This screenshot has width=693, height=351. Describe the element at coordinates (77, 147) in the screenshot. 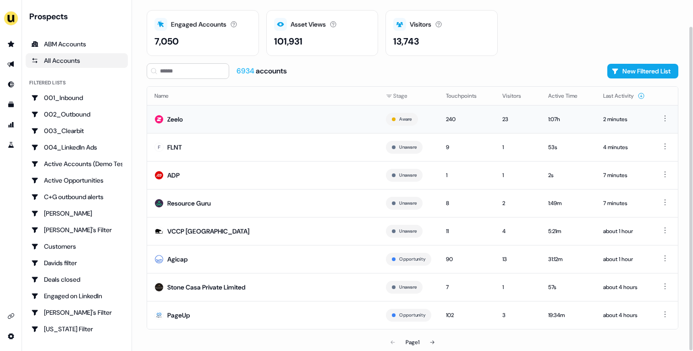

I see `div: 004_LinkedIn Ads` at that location.